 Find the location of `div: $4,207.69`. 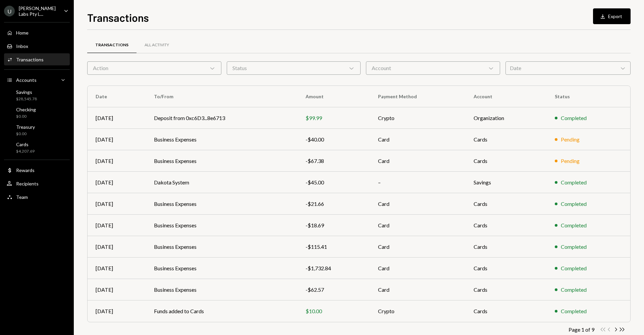

div: $4,207.69 is located at coordinates (25, 151).